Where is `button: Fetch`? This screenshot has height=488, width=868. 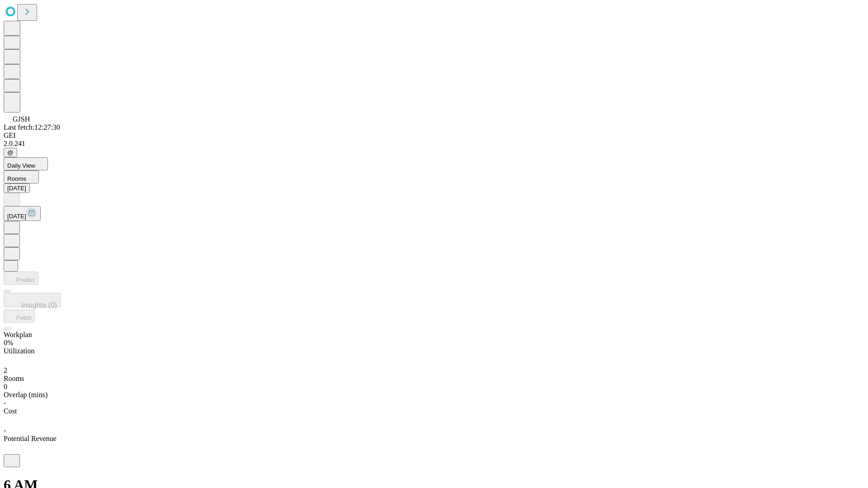
button: Fetch is located at coordinates (19, 316).